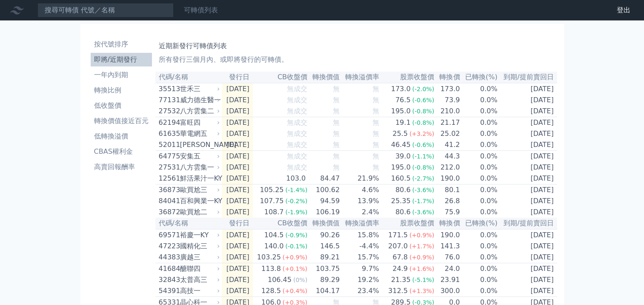 The height and width of the screenshot is (305, 644). I want to click on div: 高技一, so click(199, 291).